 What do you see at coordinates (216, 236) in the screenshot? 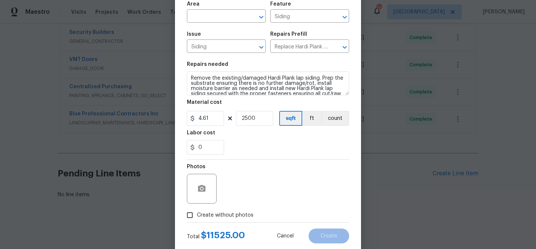
I see `div: Total` at bounding box center [216, 236].